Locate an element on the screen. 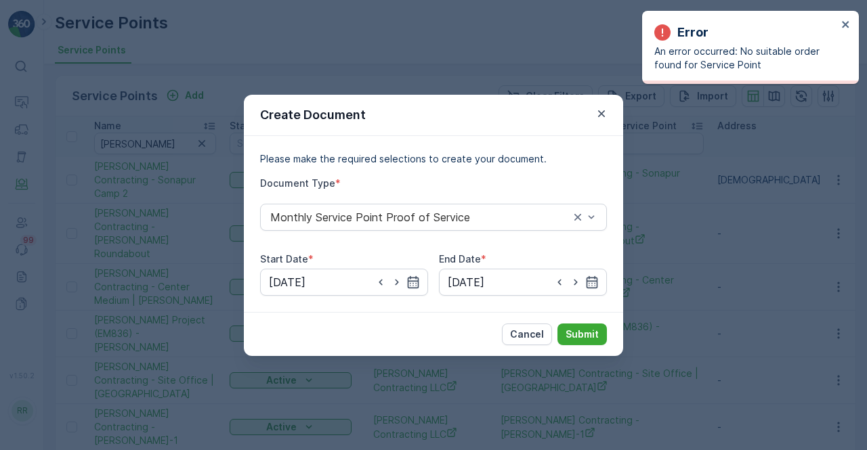 Image resolution: width=867 pixels, height=450 pixels. p: Create Document is located at coordinates (313, 115).